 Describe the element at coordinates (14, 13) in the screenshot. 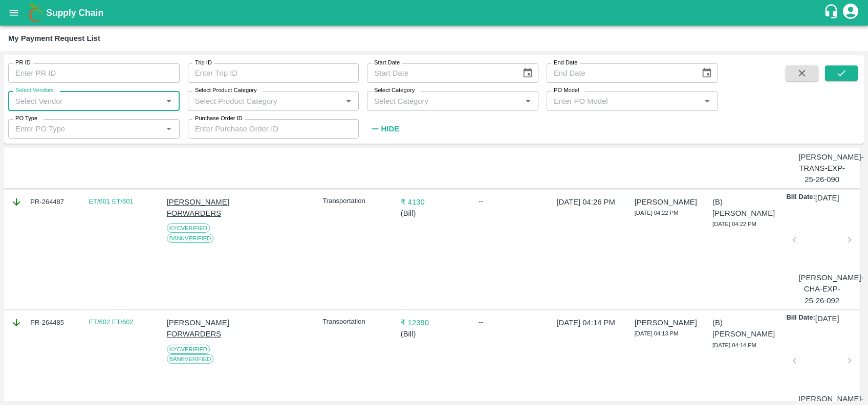

I see `button: open drawer` at that location.